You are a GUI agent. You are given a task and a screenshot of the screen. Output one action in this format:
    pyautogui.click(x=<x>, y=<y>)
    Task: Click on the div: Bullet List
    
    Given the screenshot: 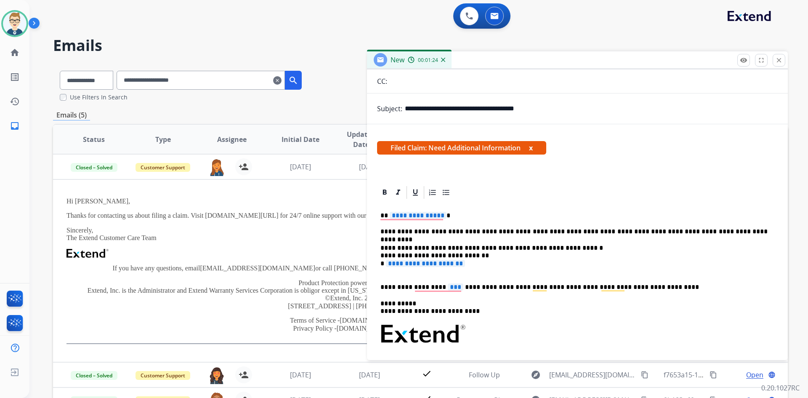 What is the action you would take?
    pyautogui.click(x=446, y=192)
    